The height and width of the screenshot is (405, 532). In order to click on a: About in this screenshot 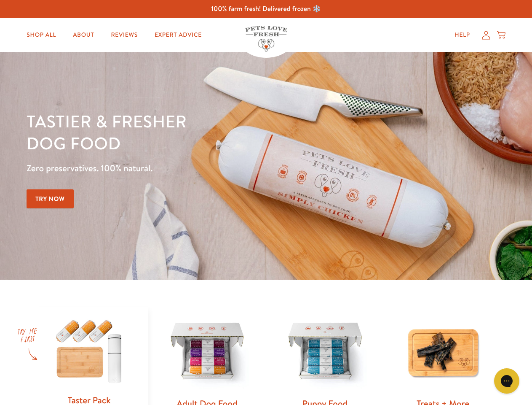, I will do `click(84, 35)`.